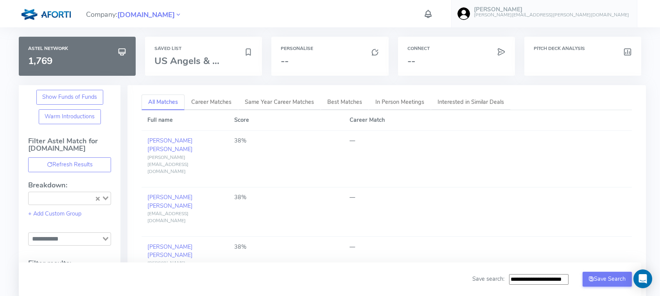  Describe the element at coordinates (55, 214) in the screenshot. I see `a: + Add Custom Group` at that location.